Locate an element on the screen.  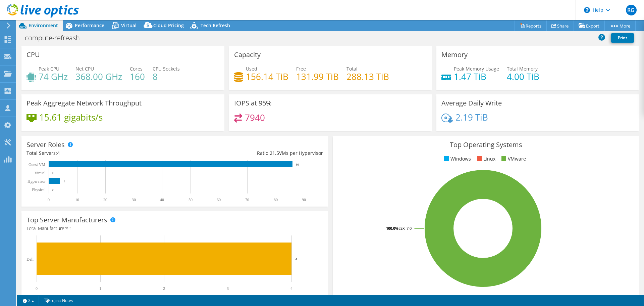
h4: 15.61 gigabits/s is located at coordinates (71, 117).